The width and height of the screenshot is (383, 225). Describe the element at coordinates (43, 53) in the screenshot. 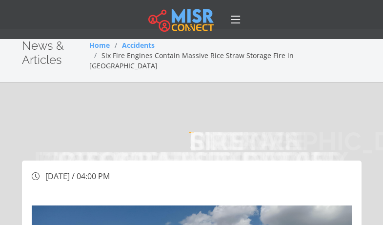

I see `span: News & Articles` at that location.